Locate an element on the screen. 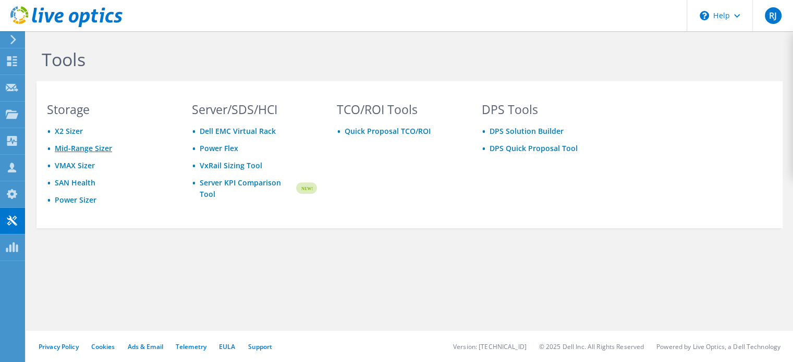 Image resolution: width=793 pixels, height=362 pixels. img: new-badge.svg is located at coordinates (305, 188).